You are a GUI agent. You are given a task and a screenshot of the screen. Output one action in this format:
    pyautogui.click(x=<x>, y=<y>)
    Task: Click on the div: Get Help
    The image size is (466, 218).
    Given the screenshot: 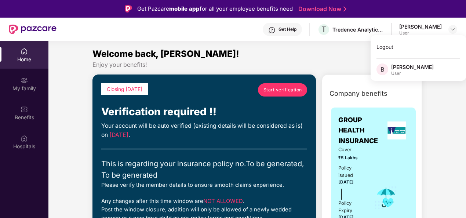 What is the action you would take?
    pyautogui.click(x=287, y=29)
    